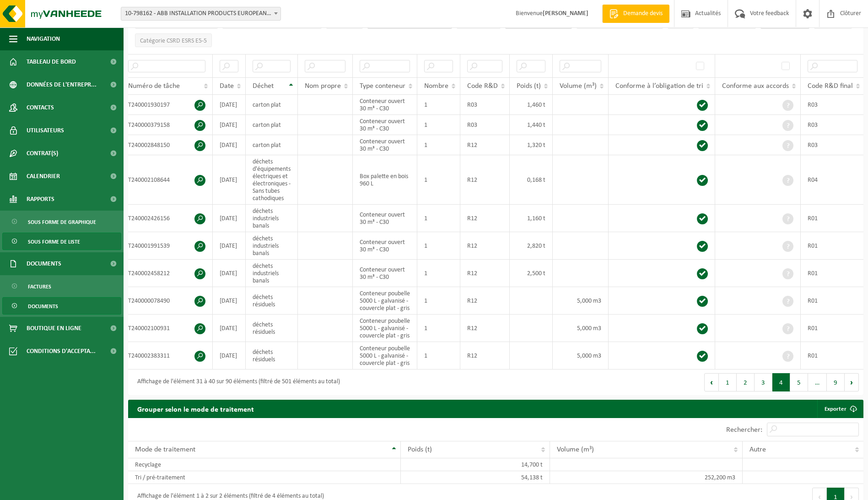 The height and width of the screenshot is (500, 868). Describe the element at coordinates (271, 180) in the screenshot. I see `td: déchets d'équipements électriques et électroniques - Sans tubes cathodiques` at that location.